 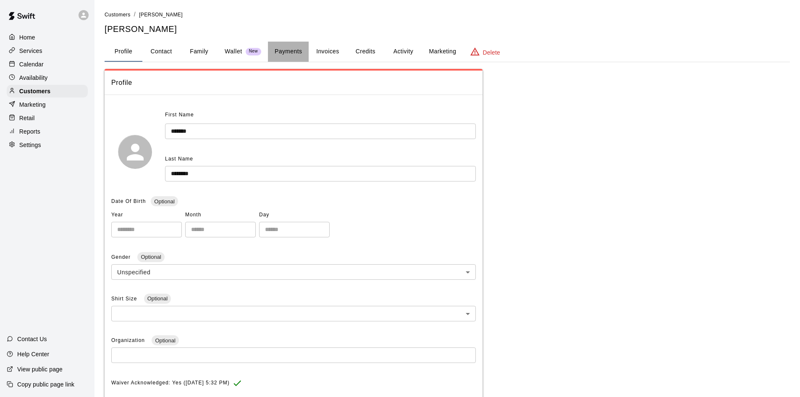 What do you see at coordinates (47, 78) in the screenshot?
I see `div: Availability` at bounding box center [47, 78].